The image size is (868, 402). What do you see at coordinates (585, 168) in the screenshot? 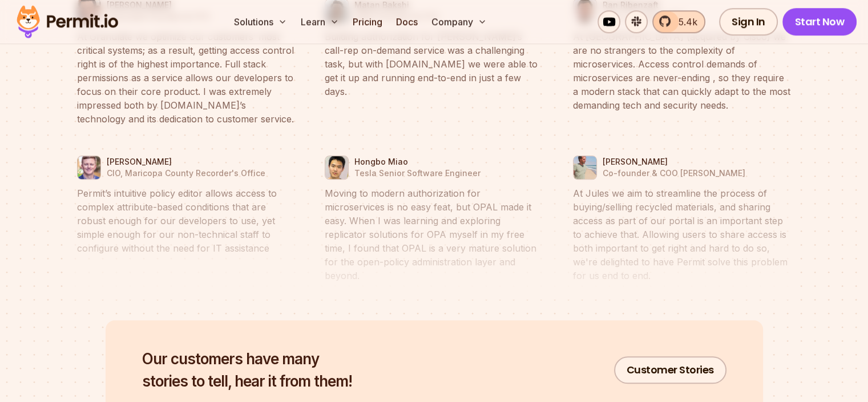
I see `img: Jean Philippe Boul | Co-founder & COO Jules AI` at bounding box center [585, 168].